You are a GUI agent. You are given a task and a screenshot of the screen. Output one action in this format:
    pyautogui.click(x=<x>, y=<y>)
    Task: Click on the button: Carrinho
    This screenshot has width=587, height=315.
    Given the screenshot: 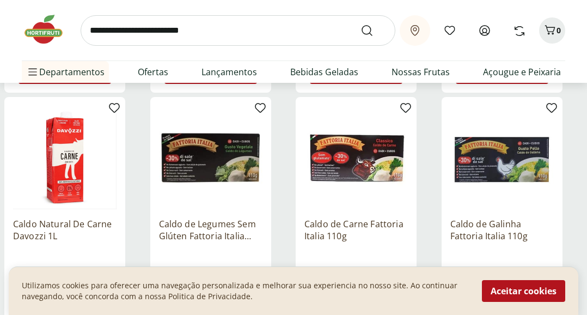 What is the action you would take?
    pyautogui.click(x=552, y=30)
    